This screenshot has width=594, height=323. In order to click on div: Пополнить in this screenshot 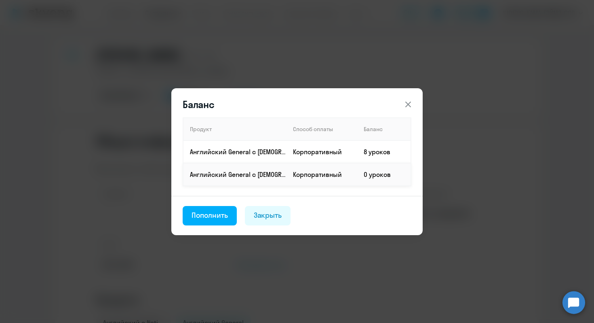, I will do `click(210, 215)`.